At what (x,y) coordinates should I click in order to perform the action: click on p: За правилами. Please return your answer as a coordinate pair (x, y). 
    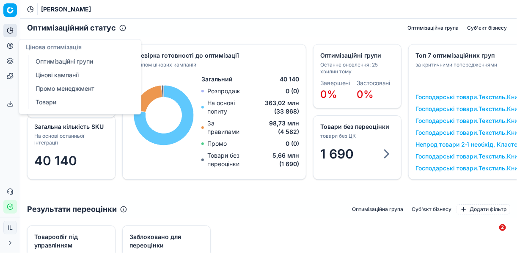
    Looking at the image, I should click on (227, 127).